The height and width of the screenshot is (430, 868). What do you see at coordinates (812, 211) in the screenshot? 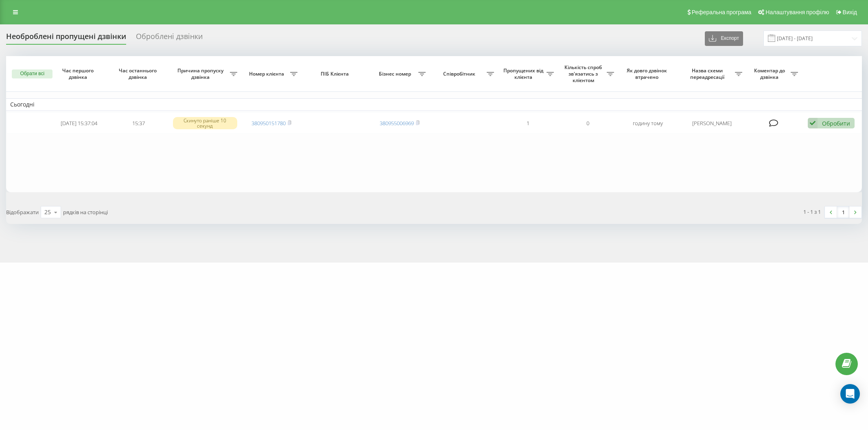
I see `div: 1 - 1 з 1` at bounding box center [812, 211].